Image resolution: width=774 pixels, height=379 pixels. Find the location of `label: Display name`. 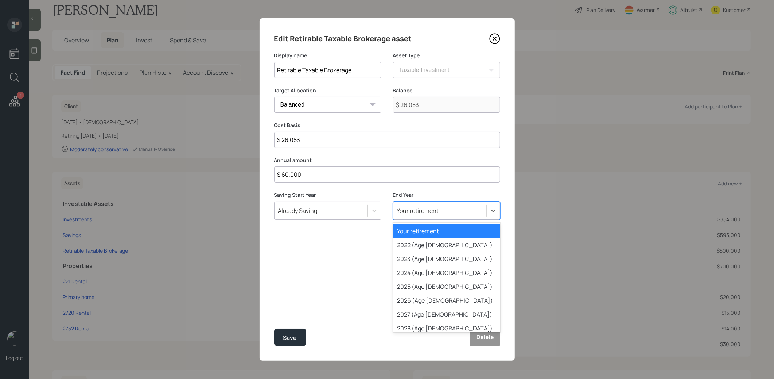

label: Display name is located at coordinates (328, 55).